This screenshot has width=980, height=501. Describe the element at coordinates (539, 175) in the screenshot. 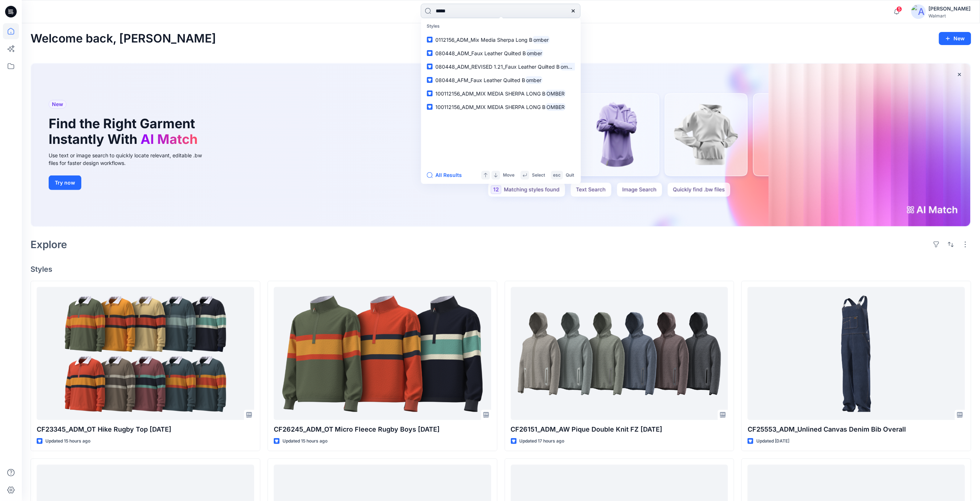

I see `p: Select` at that location.